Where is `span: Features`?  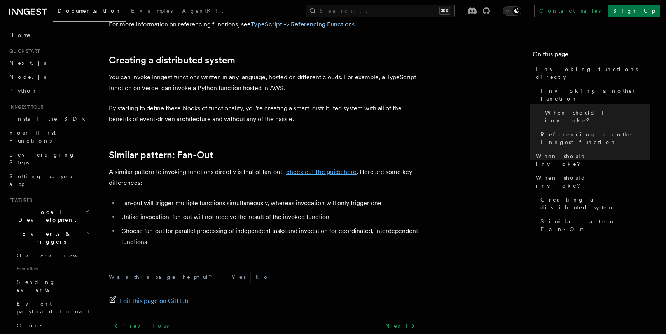 span: Features is located at coordinates (19, 201).